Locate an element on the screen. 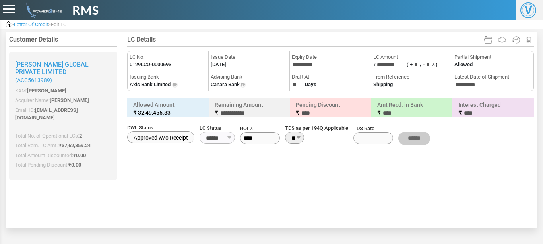  p: Acquirer Name: is located at coordinates (63, 100).